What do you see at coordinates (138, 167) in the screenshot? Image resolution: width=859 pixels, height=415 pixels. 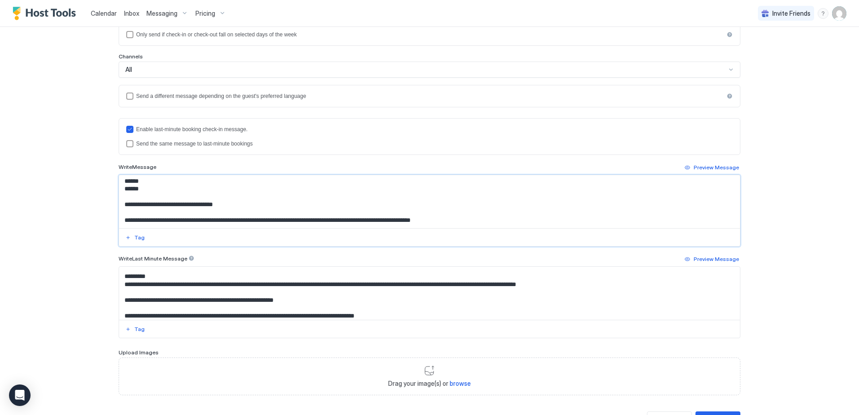 I see `span: Write Message` at bounding box center [138, 167].